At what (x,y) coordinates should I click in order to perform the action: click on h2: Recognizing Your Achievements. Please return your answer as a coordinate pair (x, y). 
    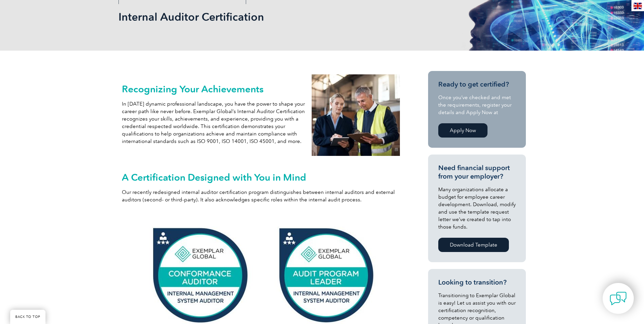
    Looking at the image, I should click on (214, 89).